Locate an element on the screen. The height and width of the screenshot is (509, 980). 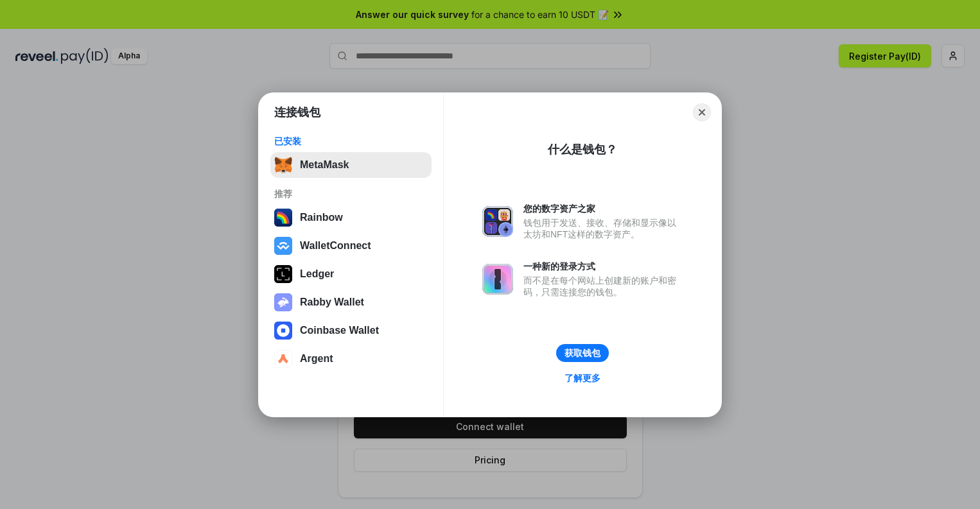
div: 而不是在每个网站上创建新的账户和密码，只需连接您的钱包。 is located at coordinates (603, 286).